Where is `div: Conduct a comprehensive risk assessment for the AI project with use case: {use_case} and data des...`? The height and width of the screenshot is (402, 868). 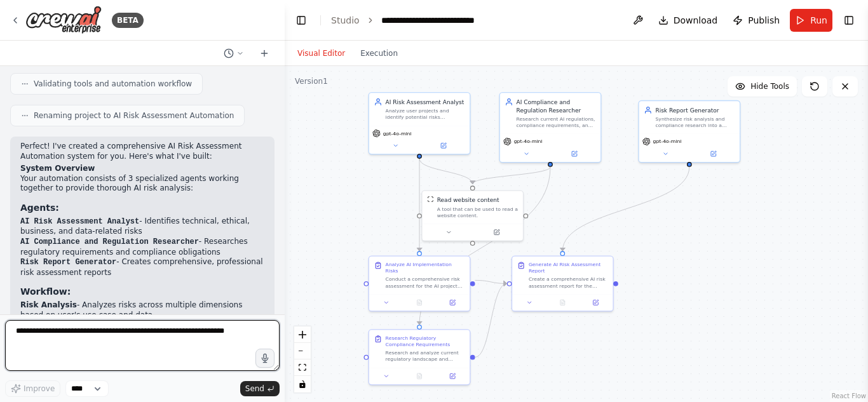
div: Conduct a comprehensive risk assessment for the AI project with use case: {use_case} and data des... is located at coordinates (425, 283).